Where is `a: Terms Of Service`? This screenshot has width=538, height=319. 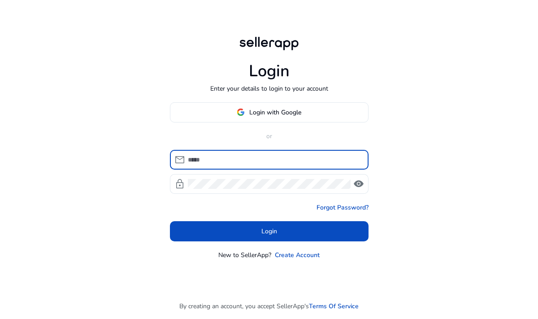
a: Terms Of Service is located at coordinates (333, 306).